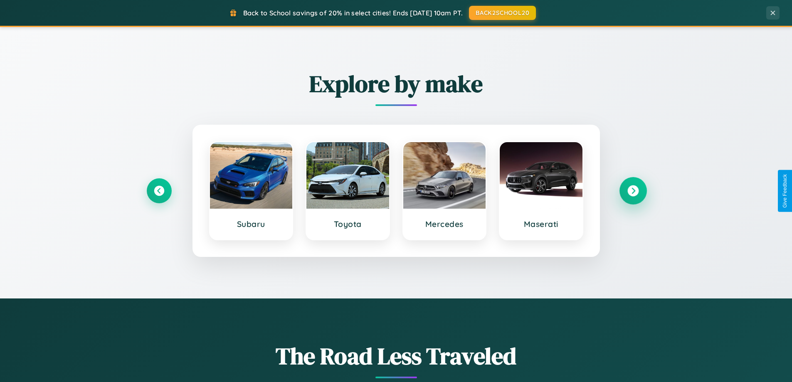 Image resolution: width=792 pixels, height=382 pixels. I want to click on h3: Toyota, so click(348, 224).